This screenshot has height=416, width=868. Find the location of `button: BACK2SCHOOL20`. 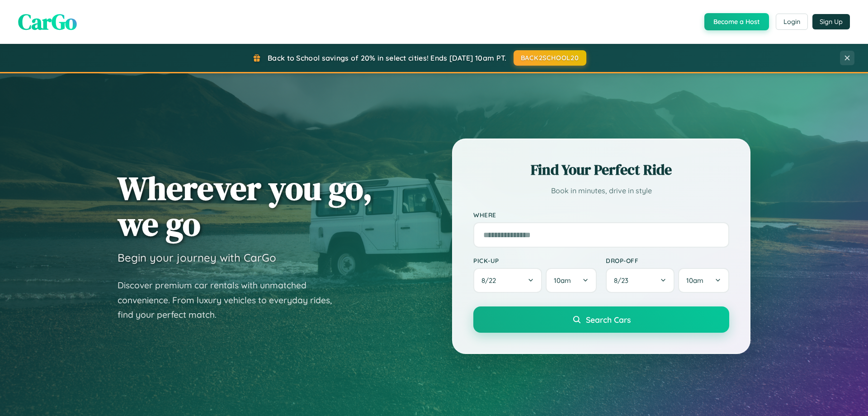

button: BACK2SCHOOL20 is located at coordinates (549, 58).